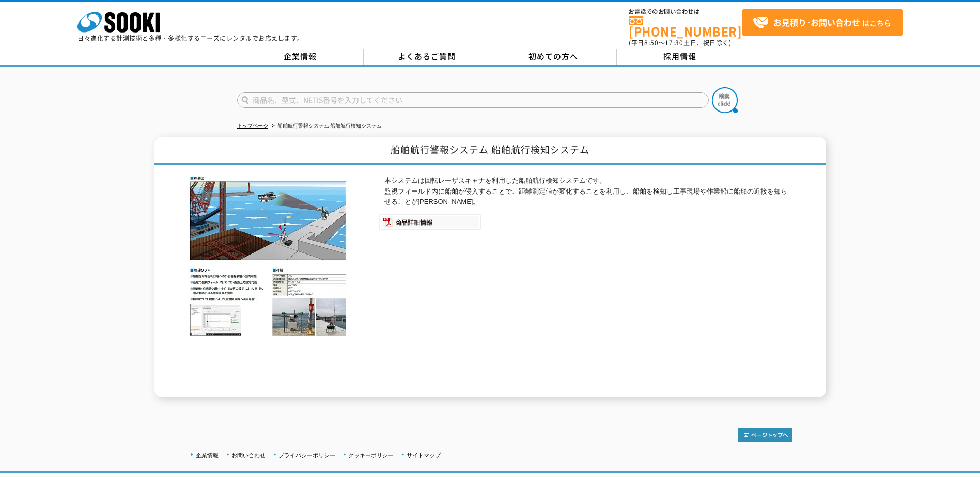 The width and height of the screenshot is (980, 477). What do you see at coordinates (424, 456) in the screenshot?
I see `a: サイトマップ` at bounding box center [424, 456].